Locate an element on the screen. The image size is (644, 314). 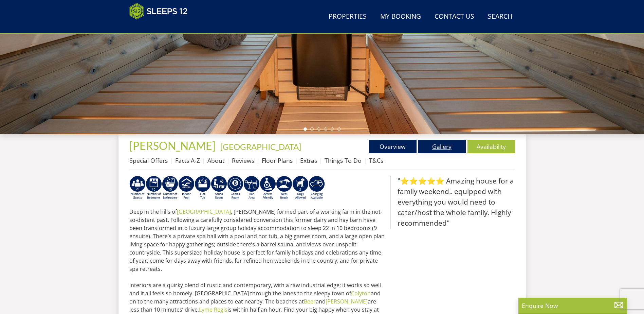
a: Things To Do is located at coordinates (343, 160).